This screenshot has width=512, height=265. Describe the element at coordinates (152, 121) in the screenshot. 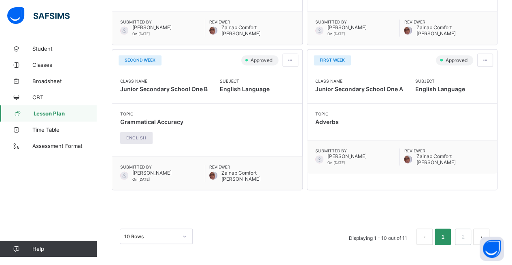

I see `span: Grammatical Accuracy` at that location.